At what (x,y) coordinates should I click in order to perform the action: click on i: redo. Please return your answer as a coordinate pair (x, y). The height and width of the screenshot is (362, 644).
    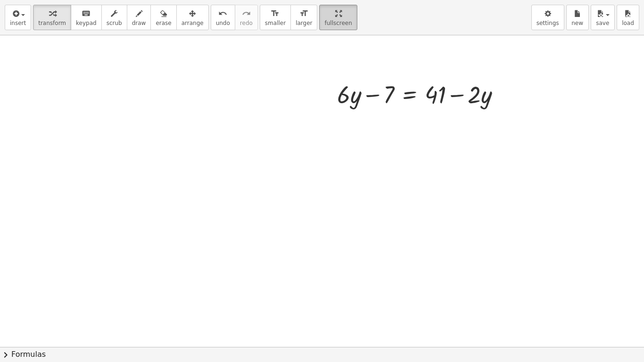
    Looking at the image, I should click on (246, 14).